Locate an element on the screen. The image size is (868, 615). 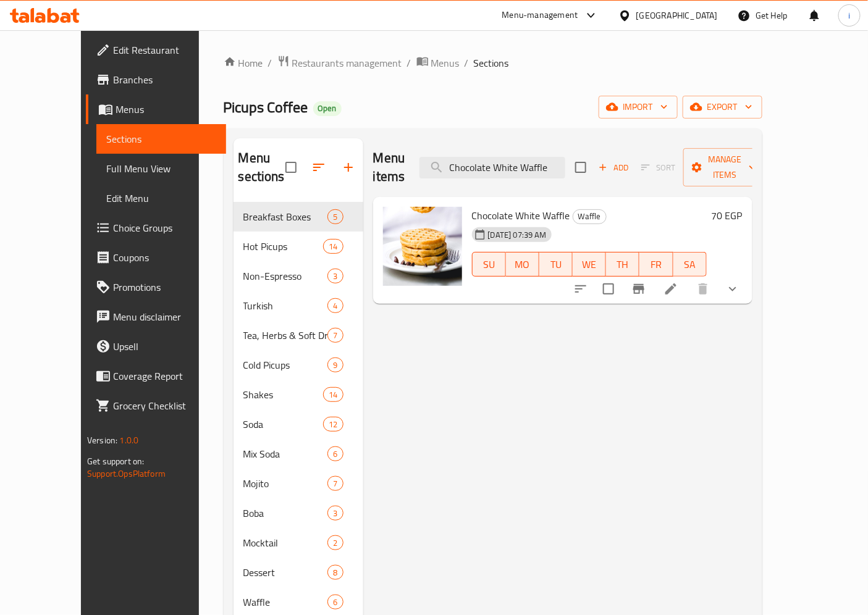
span: Select all sections is located at coordinates (291, 167).